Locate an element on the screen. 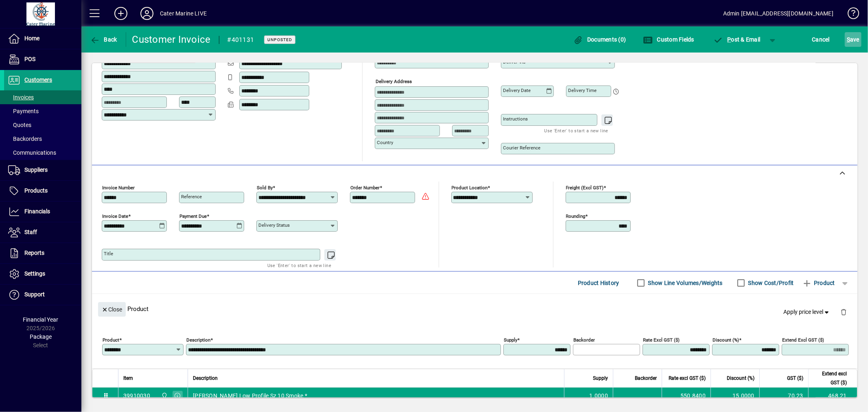 The height and width of the screenshot is (412, 868). span: 1.0000 is located at coordinates (599, 396).